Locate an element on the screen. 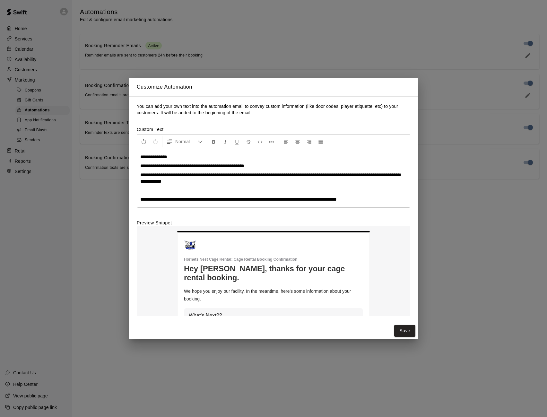 The image size is (547, 417). p: We hope you enjoy our facility. In the meantime, here's some information about your booking. is located at coordinates (274, 295).